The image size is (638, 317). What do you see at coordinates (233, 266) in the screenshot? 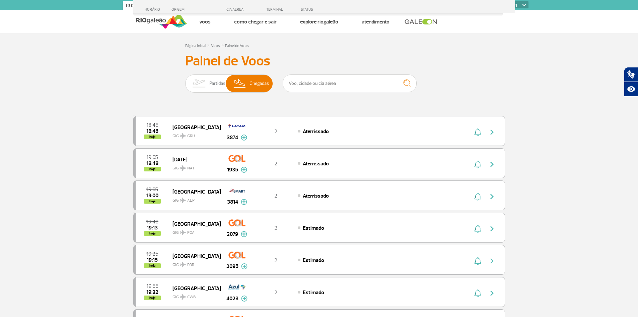
I see `span: 2095` at bounding box center [233, 266].